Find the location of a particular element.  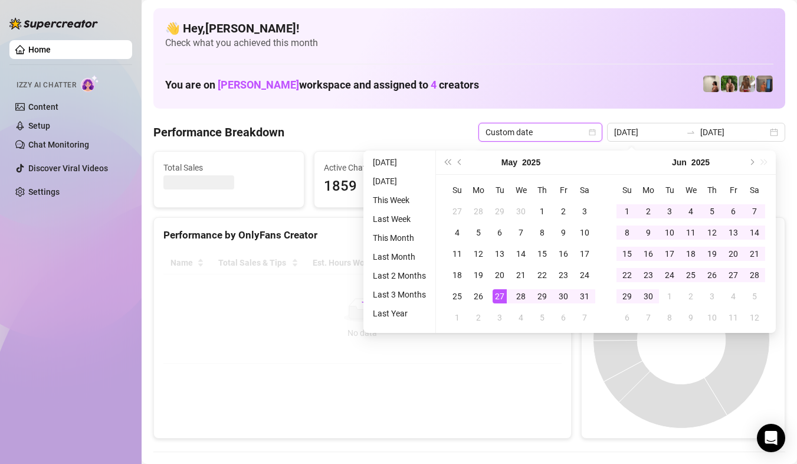

td: 2025-06-25 is located at coordinates (691, 275).